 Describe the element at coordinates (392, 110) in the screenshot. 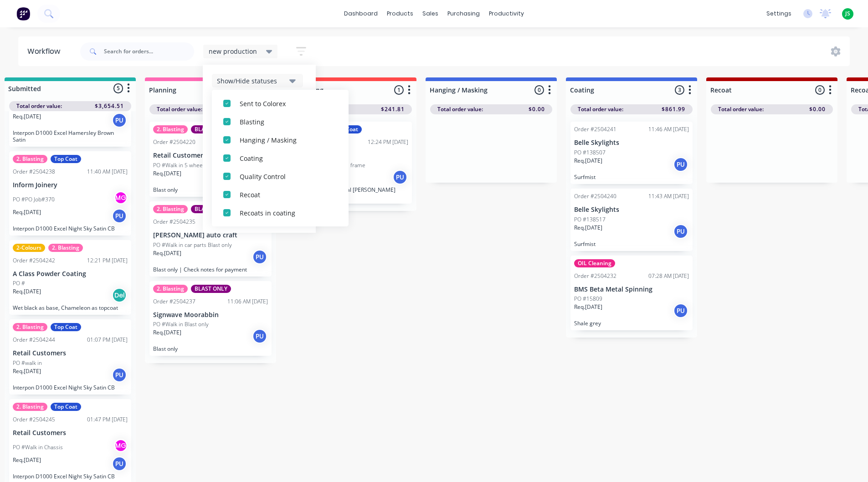

I see `span: $241.81` at that location.